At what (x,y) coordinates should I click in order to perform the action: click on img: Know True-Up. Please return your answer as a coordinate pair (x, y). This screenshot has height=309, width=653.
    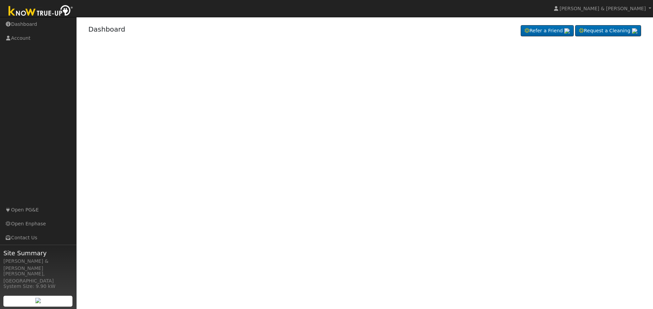
    Looking at the image, I should click on (41, 11).